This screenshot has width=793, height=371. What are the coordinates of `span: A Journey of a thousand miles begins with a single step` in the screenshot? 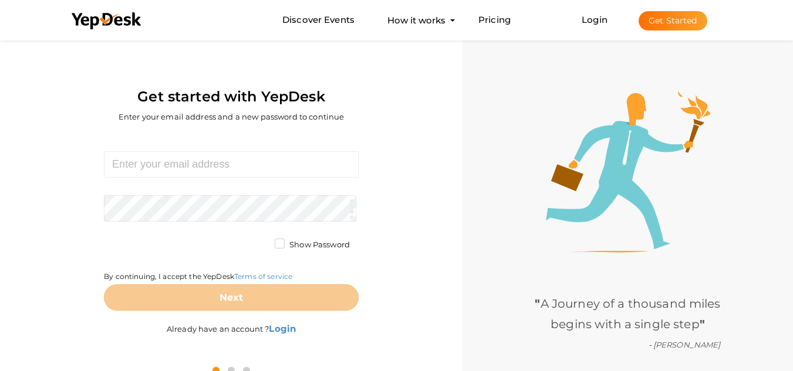 It's located at (627, 314).